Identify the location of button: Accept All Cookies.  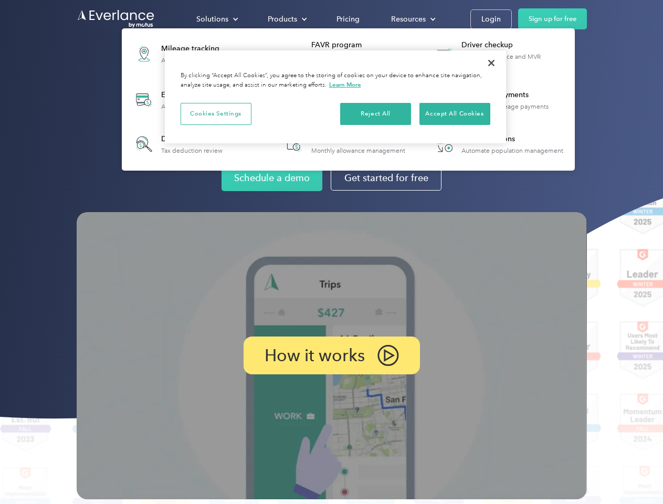
(454, 114).